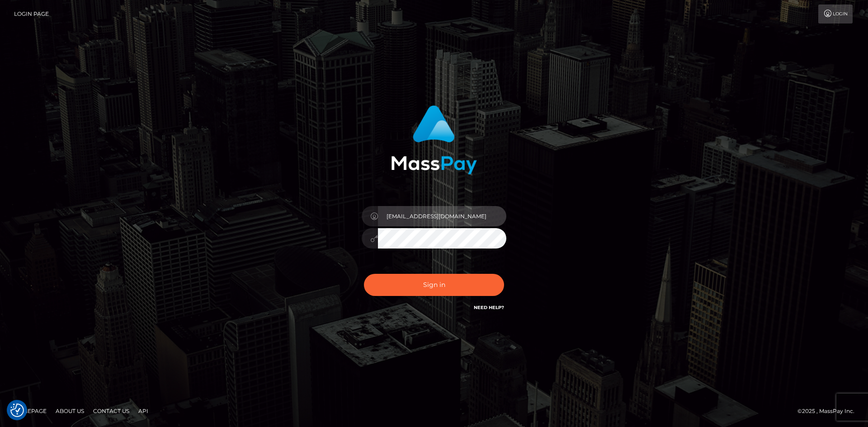 This screenshot has height=427, width=868. Describe the element at coordinates (17, 410) in the screenshot. I see `button: Consent Preferences` at that location.